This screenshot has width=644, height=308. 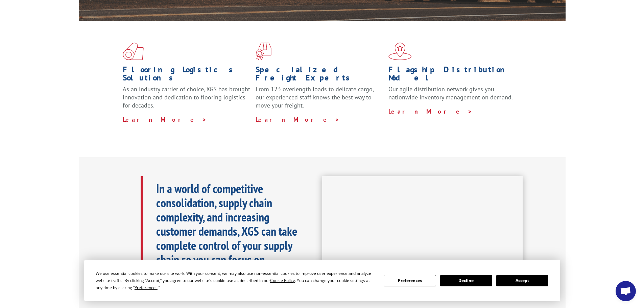 What do you see at coordinates (626, 291) in the screenshot?
I see `a: Open chat` at bounding box center [626, 291].